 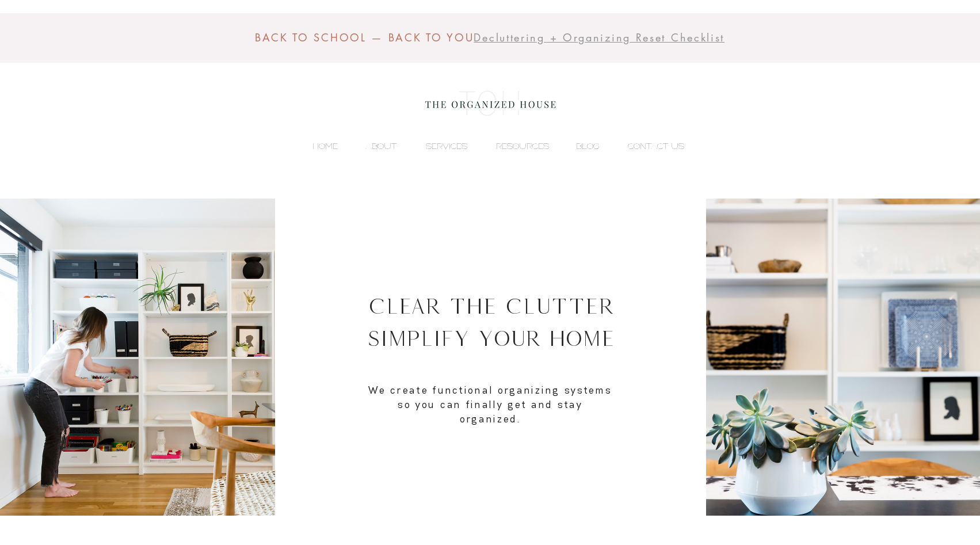 What do you see at coordinates (647, 146) in the screenshot?
I see `a: CONTACT US` at bounding box center [647, 146].